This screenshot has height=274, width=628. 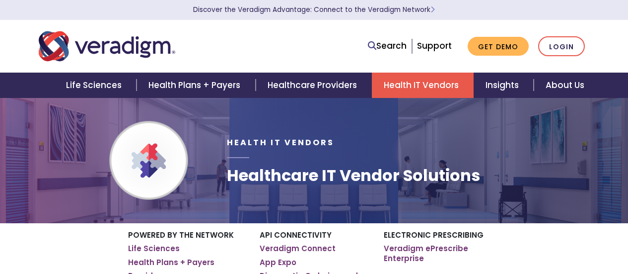 I want to click on img: Veradigm logo, so click(x=107, y=46).